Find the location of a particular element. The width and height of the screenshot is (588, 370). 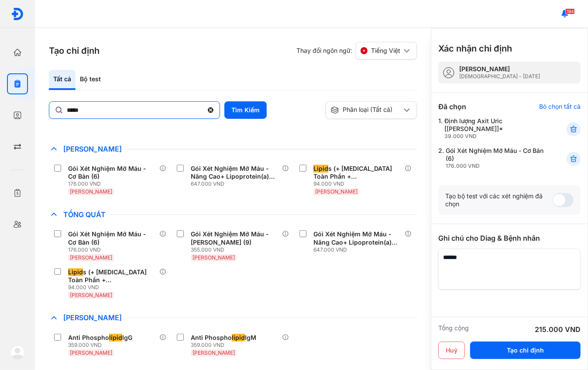

div: Tạo bộ test với các xét nghiệm đã chọn is located at coordinates (499, 200).